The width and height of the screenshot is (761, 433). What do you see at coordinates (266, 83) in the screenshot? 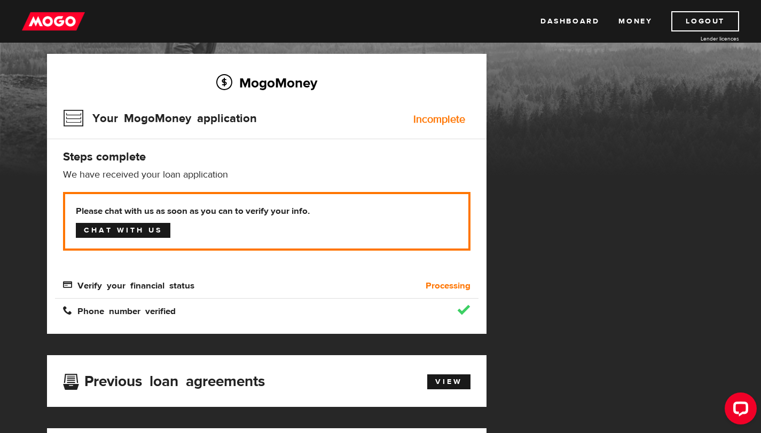
I see `h2: MogoMoney` at bounding box center [266, 83].